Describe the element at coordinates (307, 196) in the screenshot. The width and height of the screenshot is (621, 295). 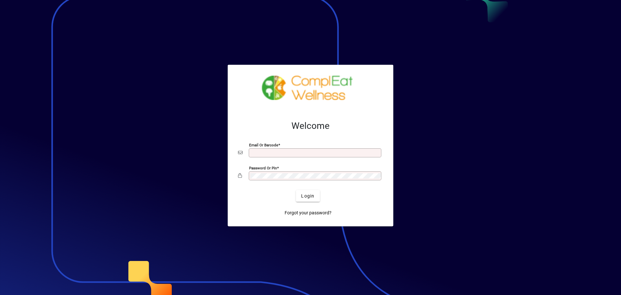
I see `span: Login` at that location.